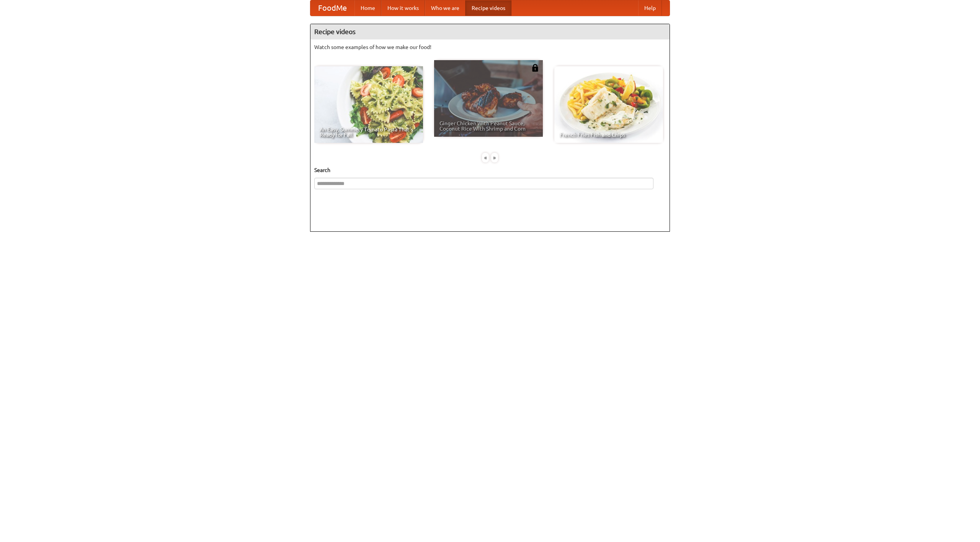 This screenshot has width=980, height=542. What do you see at coordinates (489, 8) in the screenshot?
I see `a: Recipe videos` at bounding box center [489, 8].